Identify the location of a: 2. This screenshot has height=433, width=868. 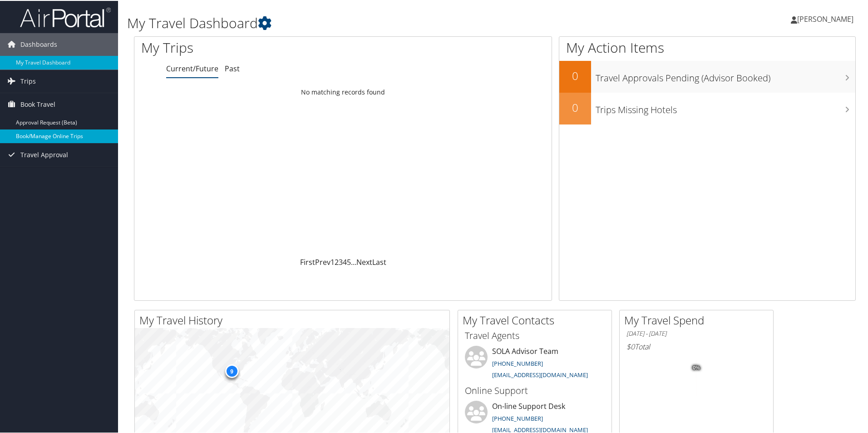
(337, 262).